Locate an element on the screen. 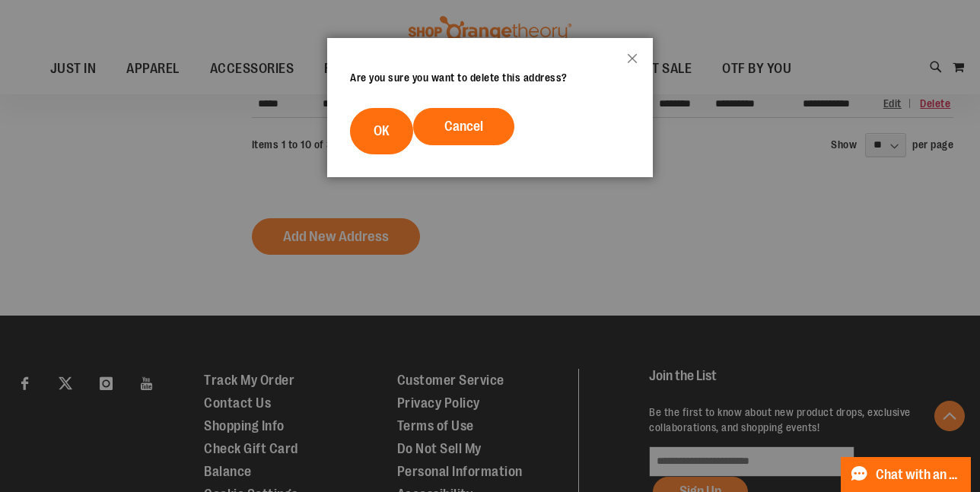 Image resolution: width=980 pixels, height=492 pixels. button: Chat with an Expert is located at coordinates (906, 475).